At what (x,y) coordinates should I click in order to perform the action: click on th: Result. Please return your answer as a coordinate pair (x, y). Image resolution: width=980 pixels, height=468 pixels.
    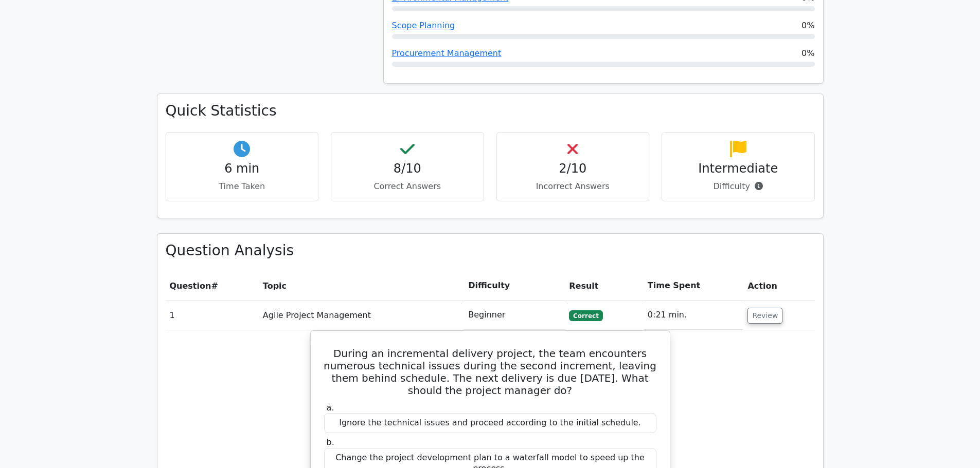
    Looking at the image, I should click on (604, 286).